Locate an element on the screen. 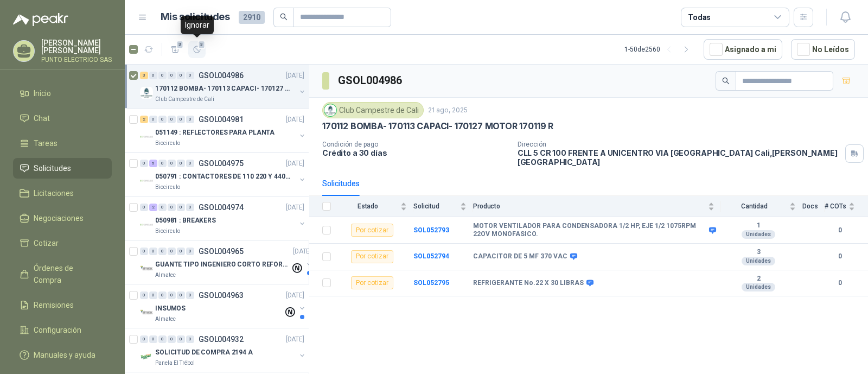 The height and width of the screenshot is (374, 868). b: 3 is located at coordinates (758, 252).